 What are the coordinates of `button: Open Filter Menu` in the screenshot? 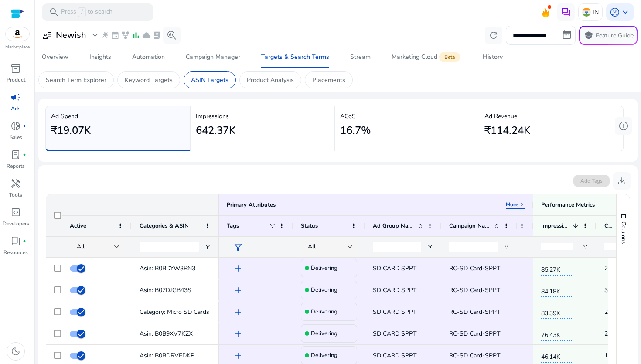 It's located at (208, 247).